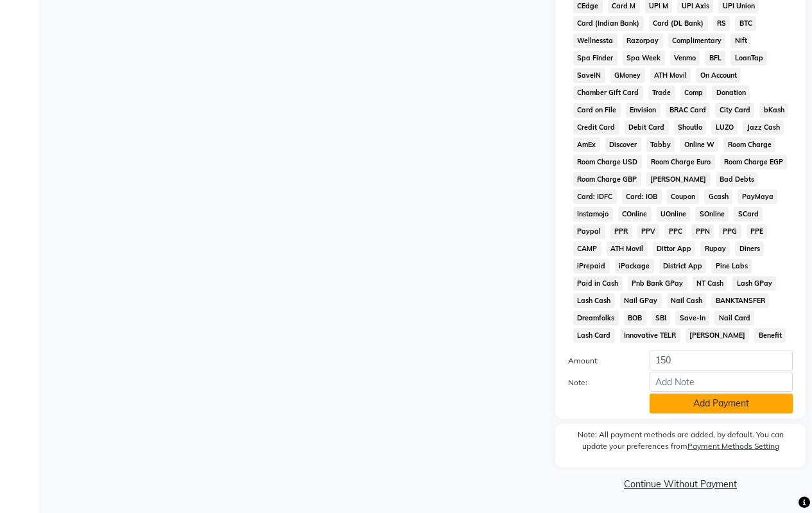  Describe the element at coordinates (590, 231) in the screenshot. I see `span: Paypal` at that location.